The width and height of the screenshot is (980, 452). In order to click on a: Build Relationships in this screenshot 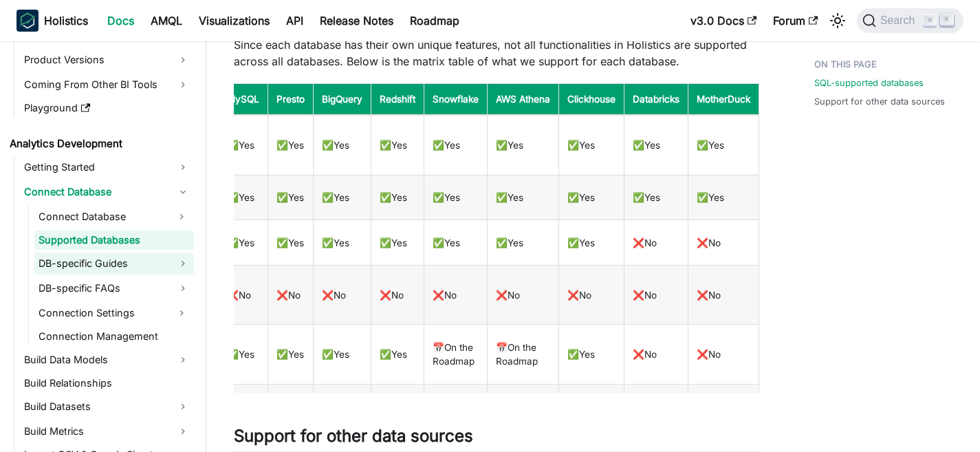, I will do `click(106, 383)`.